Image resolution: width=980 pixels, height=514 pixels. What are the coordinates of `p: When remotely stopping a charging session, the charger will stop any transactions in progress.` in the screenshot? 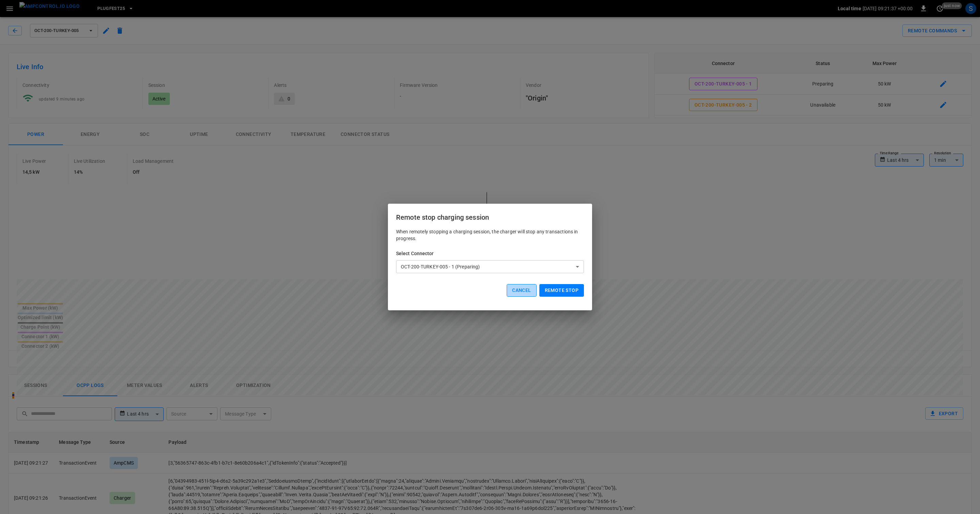 It's located at (490, 235).